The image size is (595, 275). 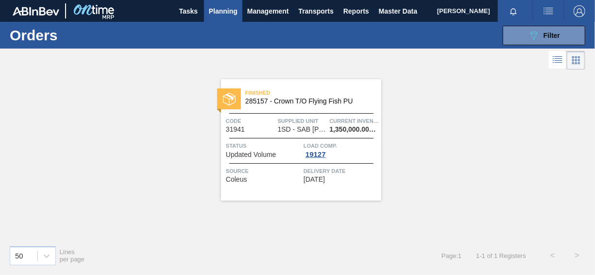 I want to click on span: Finished, so click(x=313, y=93).